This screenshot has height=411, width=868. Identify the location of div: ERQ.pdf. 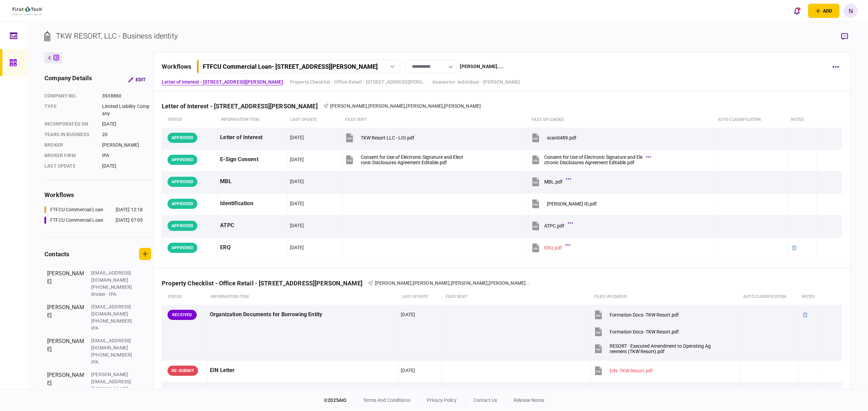
(553, 248).